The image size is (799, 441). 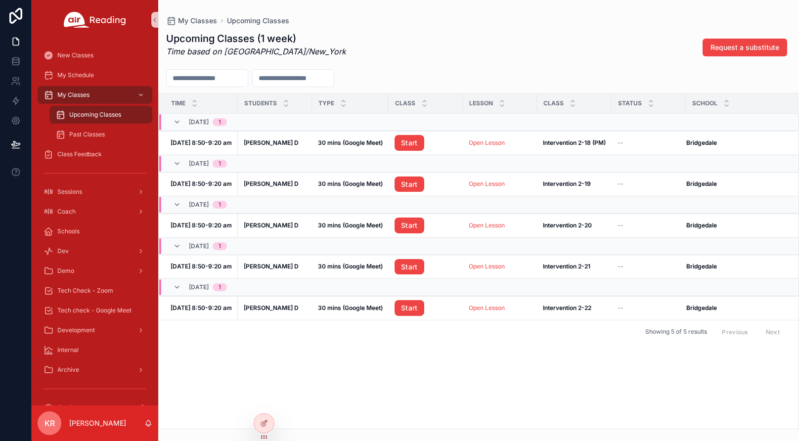 What do you see at coordinates (574, 184) in the screenshot?
I see `a: Intervention 2-19` at bounding box center [574, 184].